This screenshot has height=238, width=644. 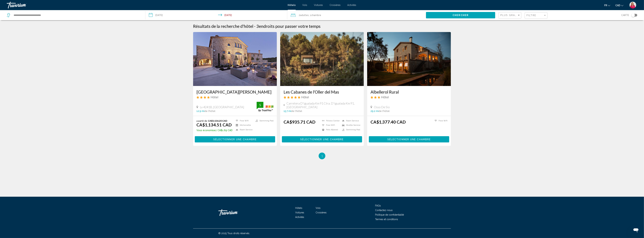 What do you see at coordinates (356, 15) in the screenshot?
I see `button: Travelers: 2 adults, 0 children` at bounding box center [356, 15].